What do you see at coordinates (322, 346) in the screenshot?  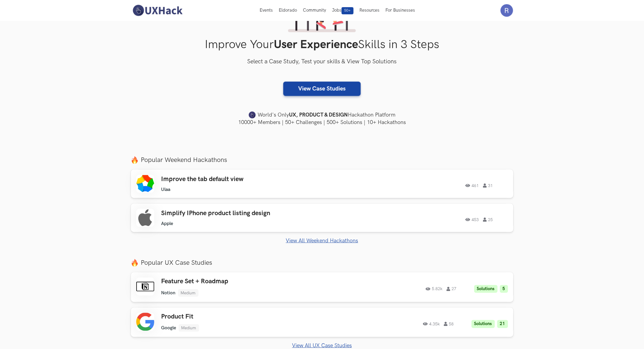 I see `a: View All UX Case Studies` at bounding box center [322, 346].